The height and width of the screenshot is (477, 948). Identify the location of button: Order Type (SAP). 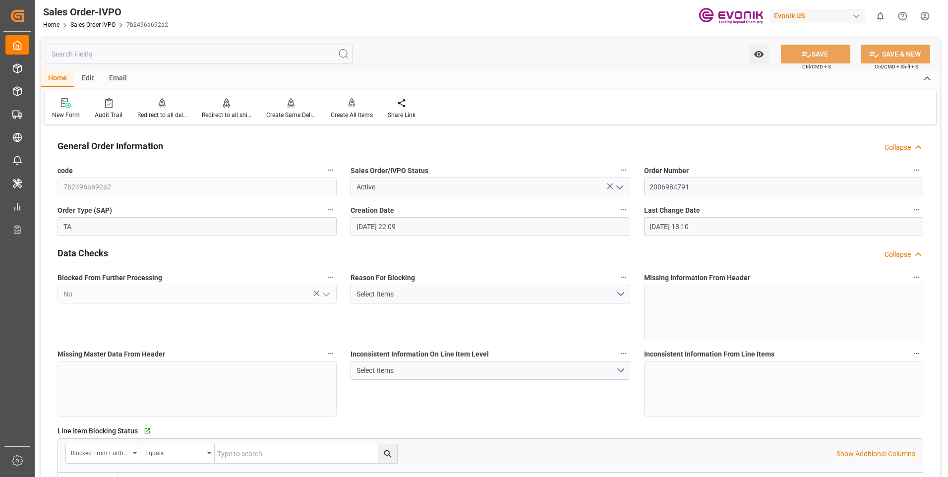
(330, 210).